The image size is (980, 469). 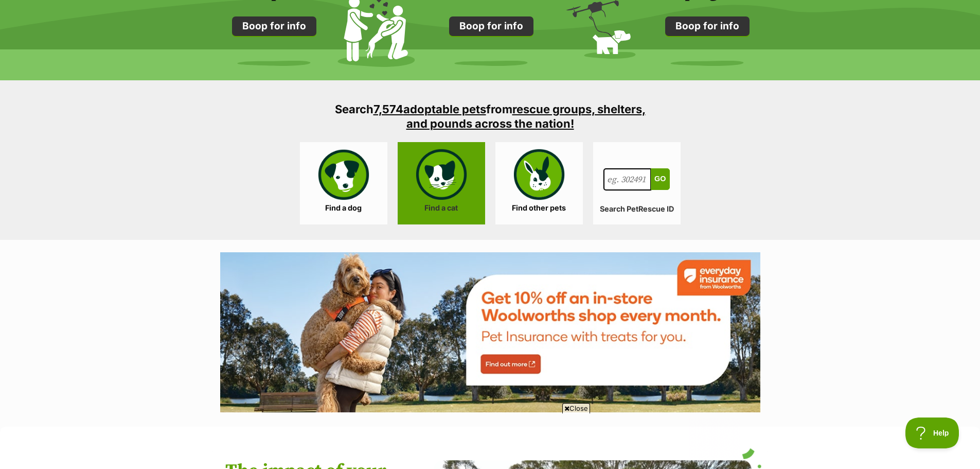 I want to click on a: Everyday Insurance by Woolworths promotional banner, so click(x=490, y=333).